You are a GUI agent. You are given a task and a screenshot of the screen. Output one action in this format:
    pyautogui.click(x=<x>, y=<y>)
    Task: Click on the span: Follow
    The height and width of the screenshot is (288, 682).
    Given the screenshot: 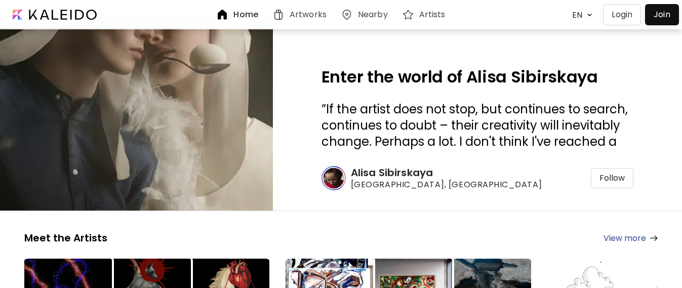 What is the action you would take?
    pyautogui.click(x=612, y=178)
    